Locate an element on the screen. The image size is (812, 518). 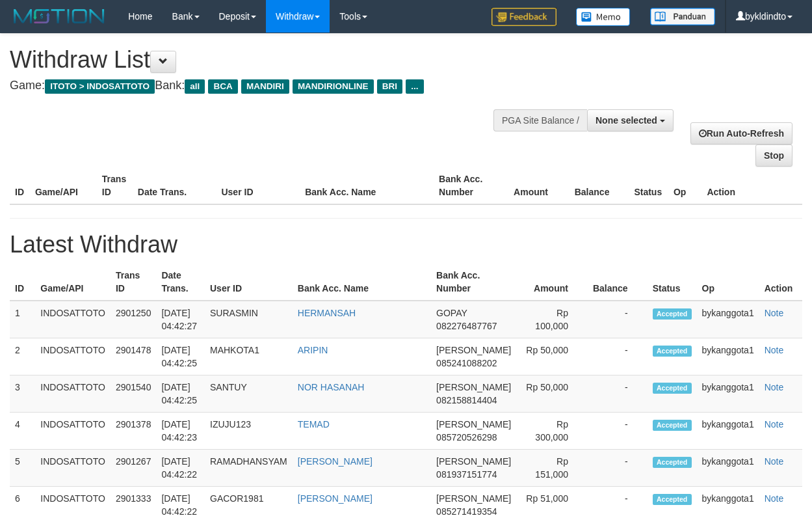
button: None selected is located at coordinates (630, 121).